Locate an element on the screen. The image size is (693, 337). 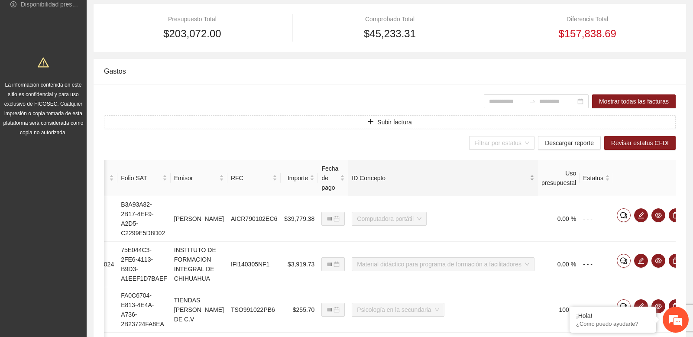
span: Psicología en la secundaria is located at coordinates (398, 310).